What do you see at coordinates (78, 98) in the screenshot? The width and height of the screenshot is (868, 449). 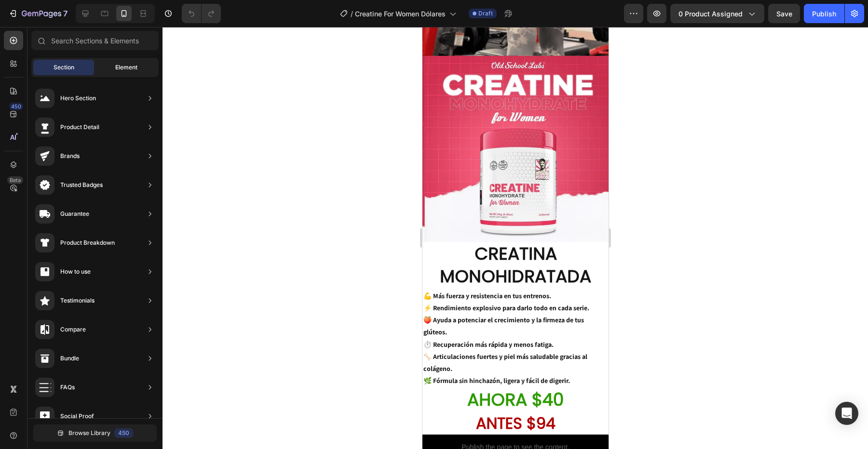 I see `div: Hero Section` at bounding box center [78, 98].